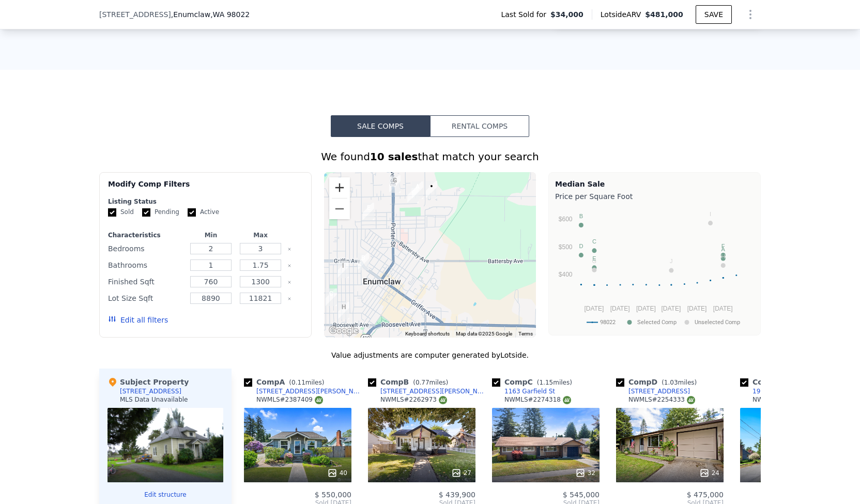 The height and width of the screenshot is (504, 860). I want to click on span: 1.15, so click(546, 383).